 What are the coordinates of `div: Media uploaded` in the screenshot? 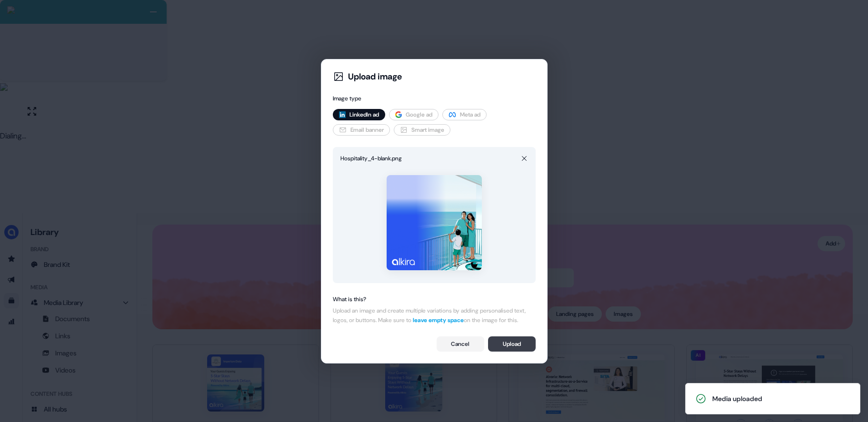 It's located at (737, 399).